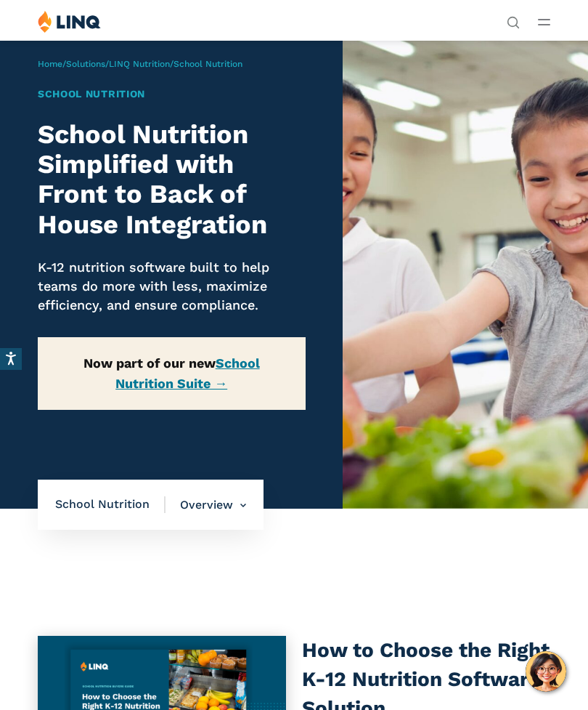 The width and height of the screenshot is (588, 710). Describe the element at coordinates (513, 21) in the screenshot. I see `button: Open Search Bar` at that location.